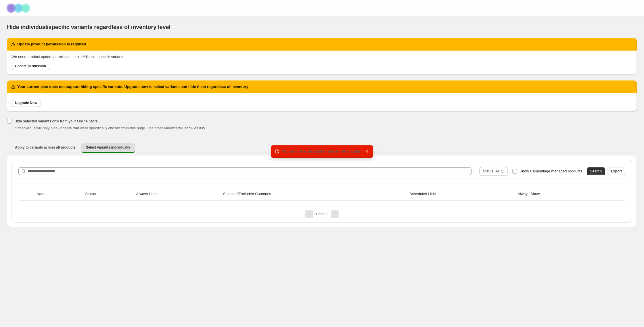 Image resolution: width=644 pixels, height=327 pixels. I want to click on h2: Update product permission is required, so click(51, 44).